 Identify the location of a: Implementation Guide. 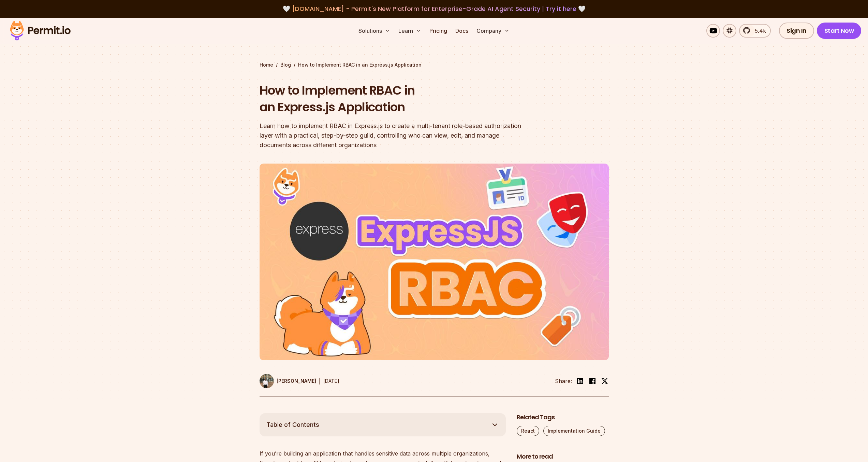
(574, 431).